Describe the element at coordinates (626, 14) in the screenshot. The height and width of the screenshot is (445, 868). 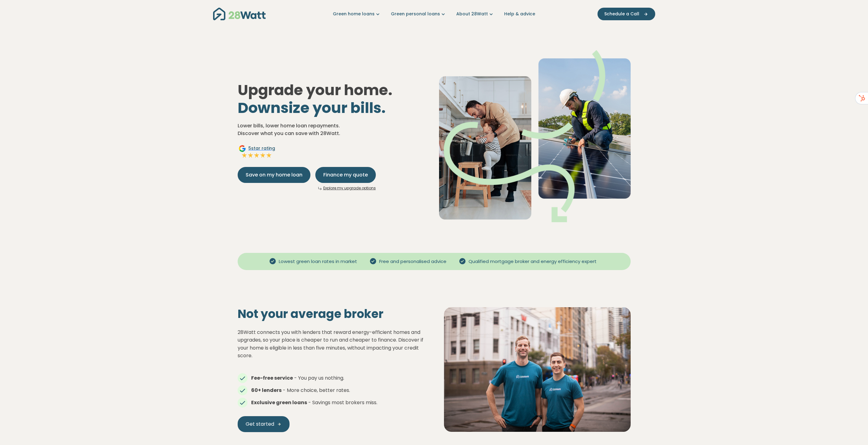
I see `button: Schedule a Call` at that location.